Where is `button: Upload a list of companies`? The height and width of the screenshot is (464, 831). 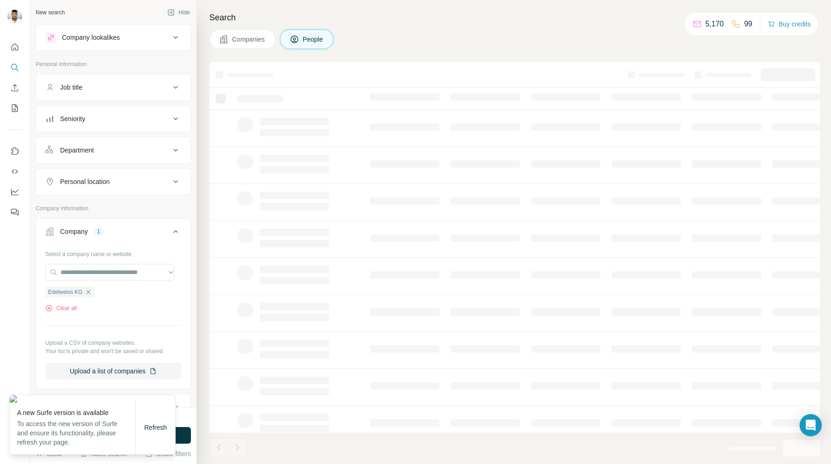
button: Upload a list of companies is located at coordinates (113, 371).